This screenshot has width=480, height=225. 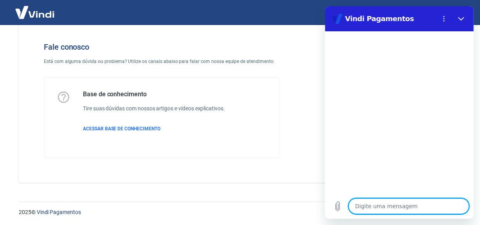 I want to click on h5: Base de conhecimento, so click(x=154, y=94).